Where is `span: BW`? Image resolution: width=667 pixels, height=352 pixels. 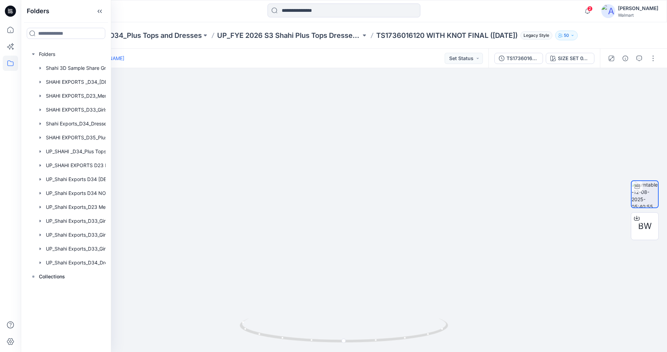 span: BW is located at coordinates (645, 226).